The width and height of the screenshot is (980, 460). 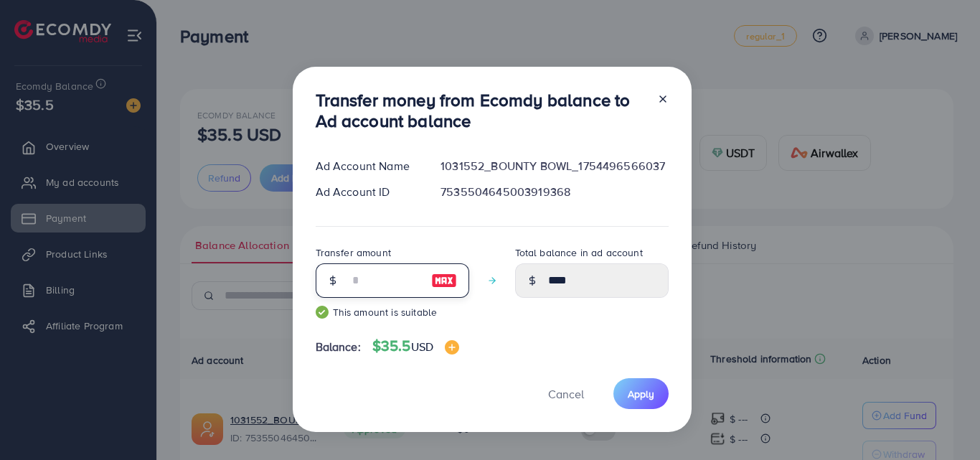 I want to click on span: Cancel, so click(x=566, y=394).